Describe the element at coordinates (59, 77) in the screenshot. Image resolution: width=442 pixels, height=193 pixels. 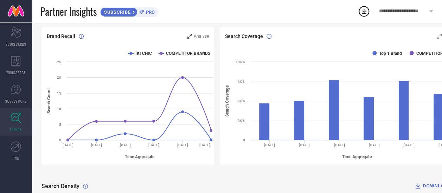
I see `text: 20` at that location.